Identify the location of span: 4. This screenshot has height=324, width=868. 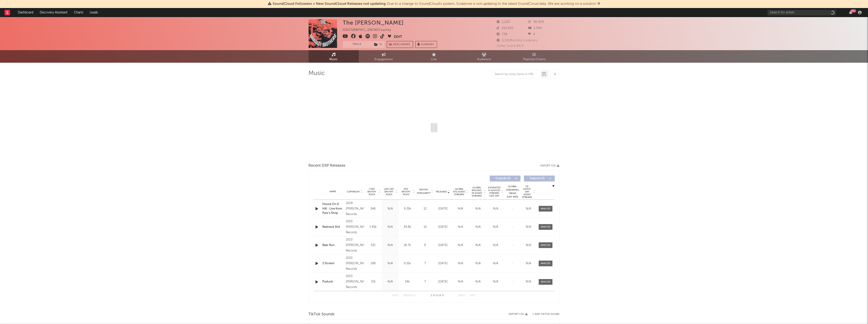
(532, 34).